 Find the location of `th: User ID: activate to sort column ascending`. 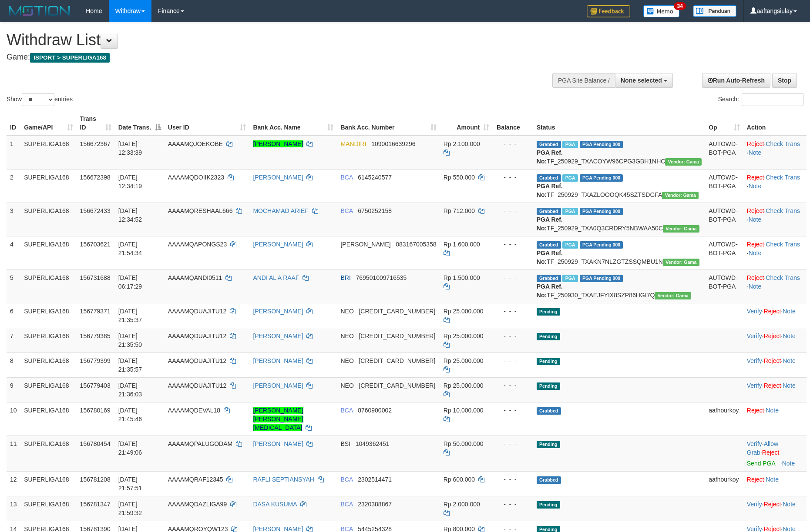

th: User ID: activate to sort column ascending is located at coordinates (207, 123).